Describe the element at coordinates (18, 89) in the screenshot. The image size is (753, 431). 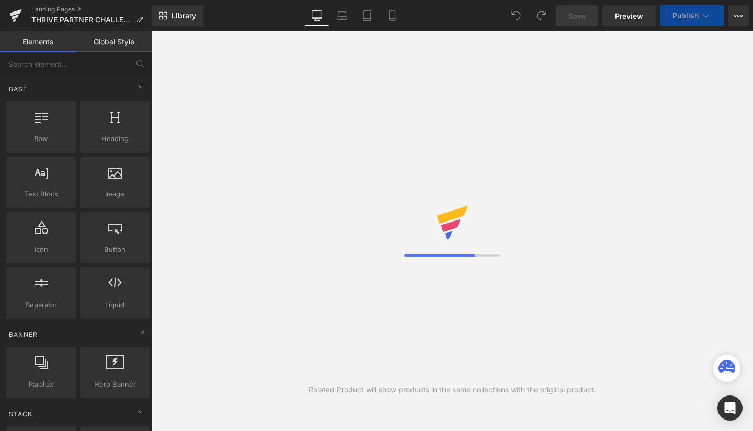
I see `span: Base` at that location.